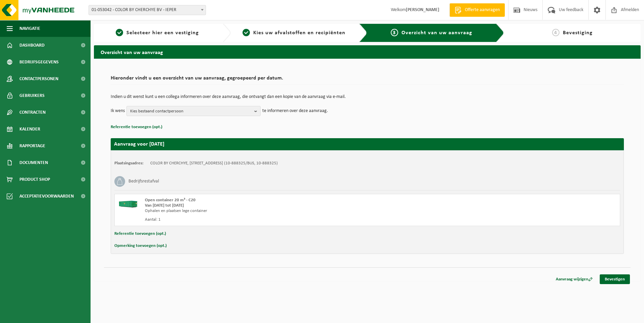 Image resolution: width=644 pixels, height=323 pixels. What do you see at coordinates (556, 33) in the screenshot?
I see `span: 4` at bounding box center [556, 33].